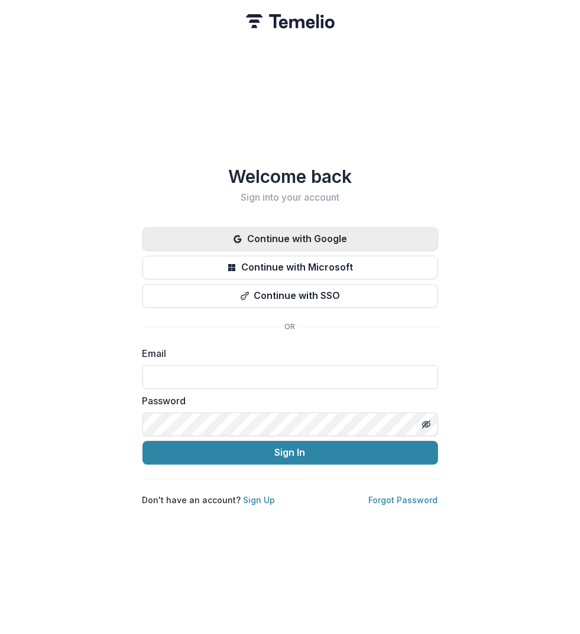 The width and height of the screenshot is (580, 634). What do you see at coordinates (404, 499) in the screenshot?
I see `a: Forgot Password` at bounding box center [404, 499].